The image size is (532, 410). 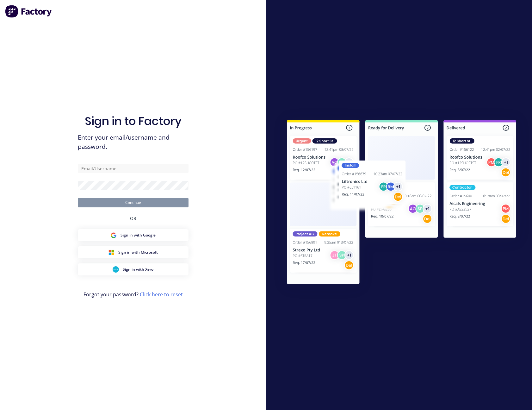 I want to click on button: Microsoft Sign inSign in with Microsoft, so click(x=133, y=252).